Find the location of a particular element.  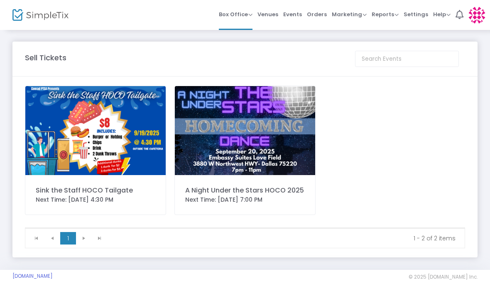

span: Box Office is located at coordinates (236, 14).